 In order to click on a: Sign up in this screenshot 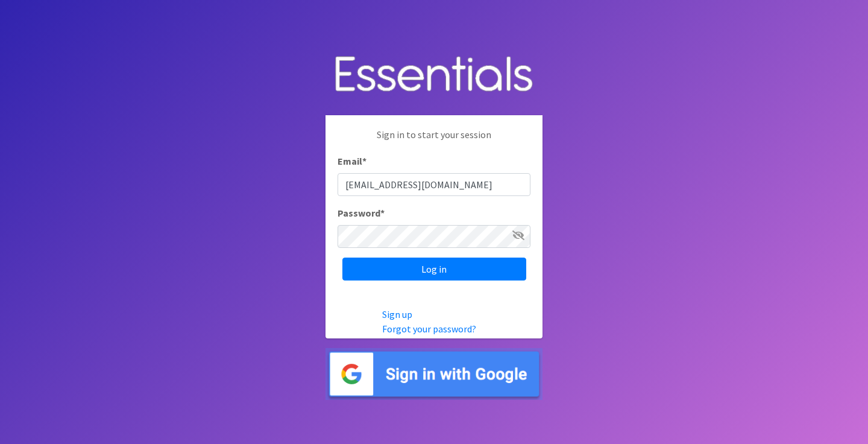, I will do `click(397, 314)`.